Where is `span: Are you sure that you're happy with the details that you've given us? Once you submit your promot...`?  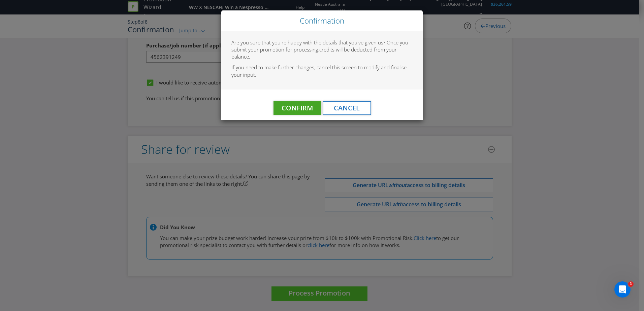
span: Are you sure that you're happy with the details that you've given us? Once you submit your promot... is located at coordinates (320, 46).